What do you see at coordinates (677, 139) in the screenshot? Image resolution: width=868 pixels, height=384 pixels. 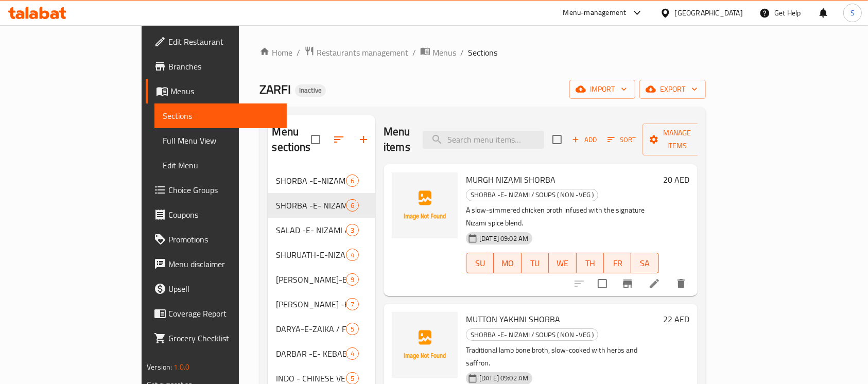 I see `button: Manage items` at bounding box center [677, 139].